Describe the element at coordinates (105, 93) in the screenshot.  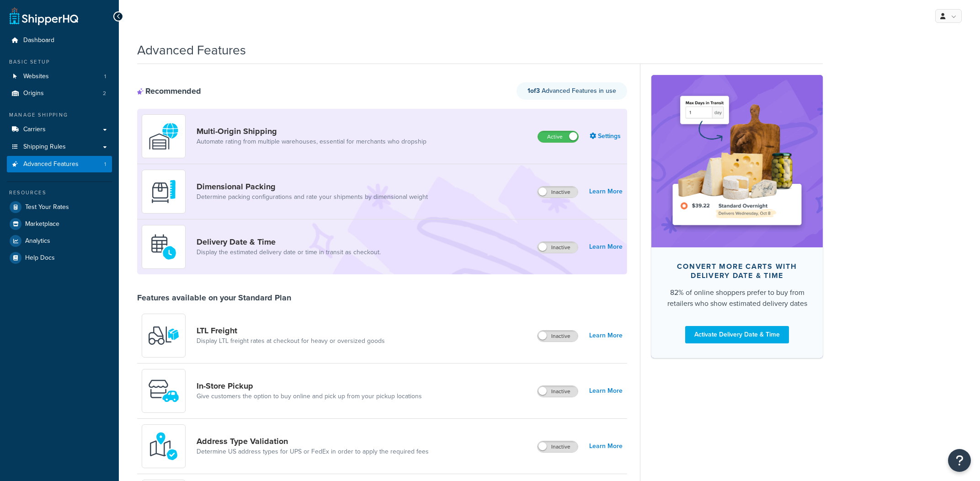
I see `span: 2` at that location.